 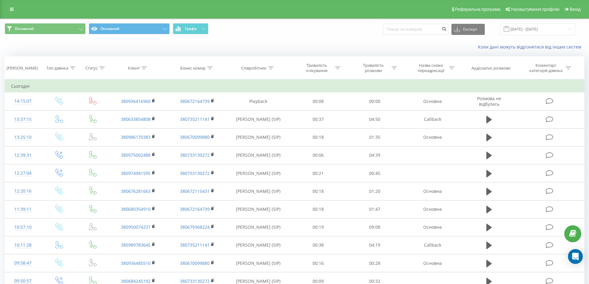 I want to click on div: Клієнт, so click(x=134, y=68).